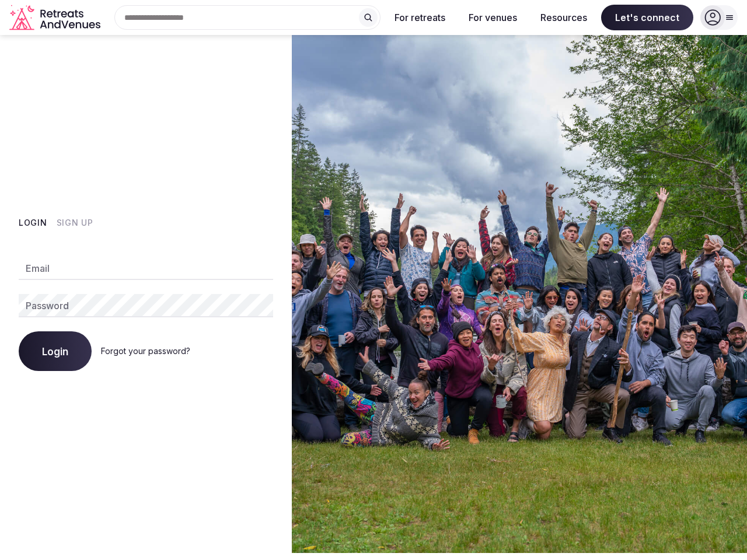  What do you see at coordinates (420, 18) in the screenshot?
I see `button: For retreats` at bounding box center [420, 18].